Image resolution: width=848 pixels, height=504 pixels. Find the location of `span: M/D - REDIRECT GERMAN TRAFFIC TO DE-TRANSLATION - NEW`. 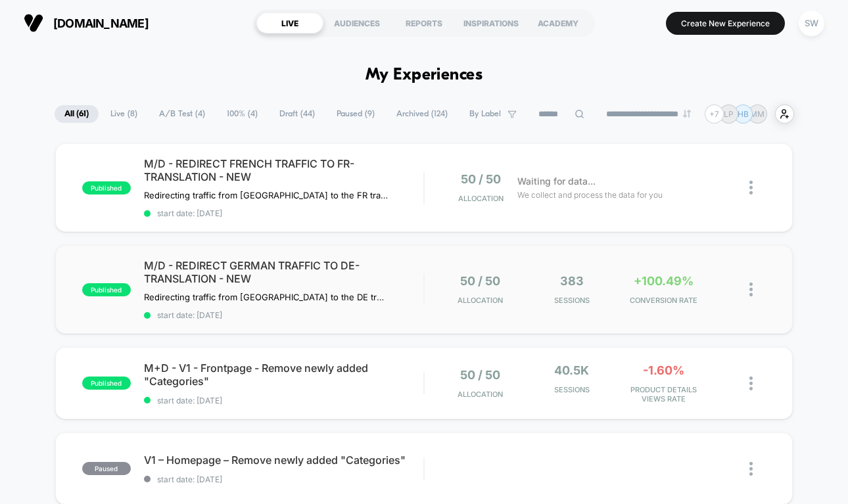

span: M/D - REDIRECT GERMAN TRAFFIC TO DE-TRANSLATION - NEW is located at coordinates (283, 272).